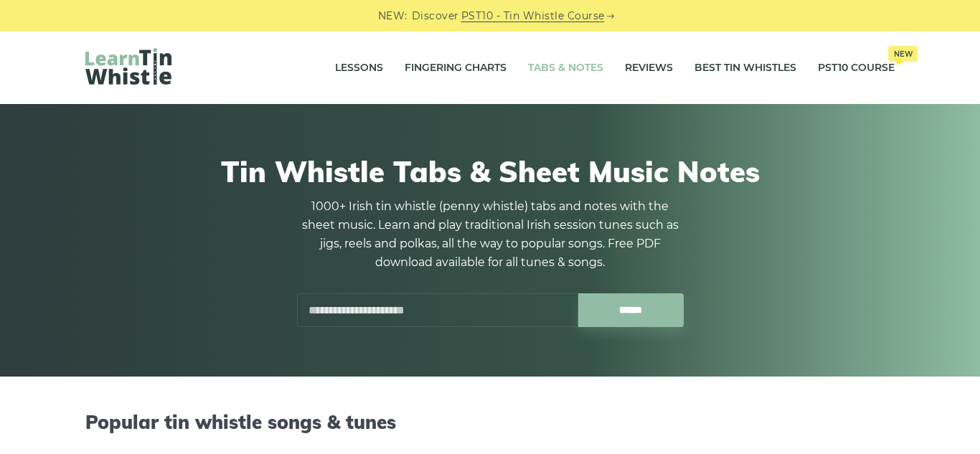 The image size is (980, 454). Describe the element at coordinates (490, 234) in the screenshot. I see `p: 1000+ Irish tin whistle (penny whistle) tabs and notes with the sheet music. Learn and play tradi...` at that location.